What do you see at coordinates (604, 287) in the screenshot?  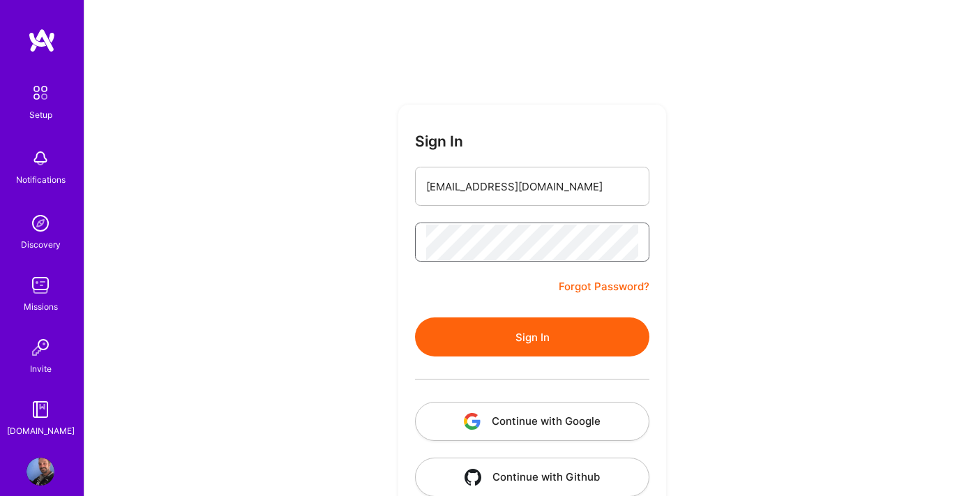 I see `a: Forgot Password?` at bounding box center [604, 287].